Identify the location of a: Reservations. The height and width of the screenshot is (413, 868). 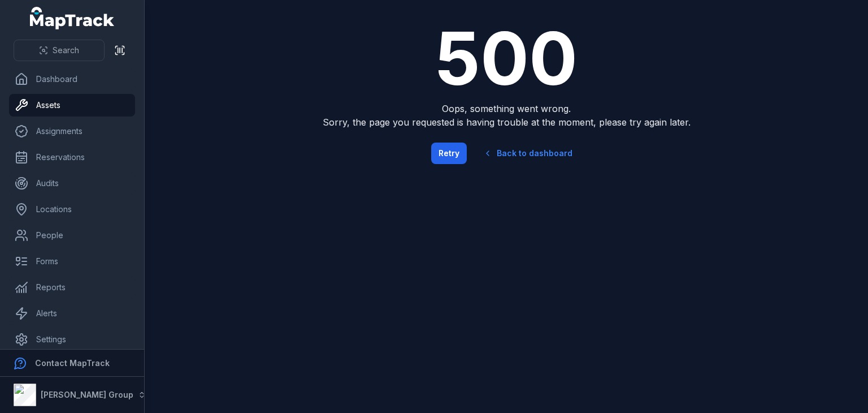
(72, 158).